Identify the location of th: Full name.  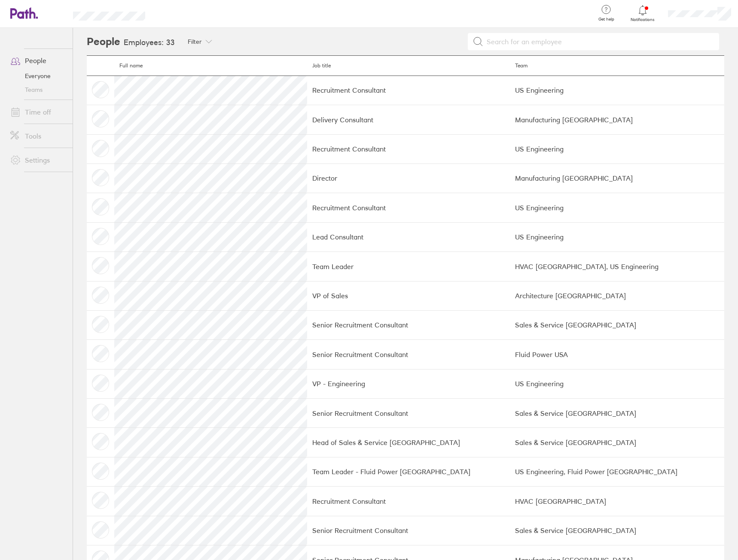
(211, 65).